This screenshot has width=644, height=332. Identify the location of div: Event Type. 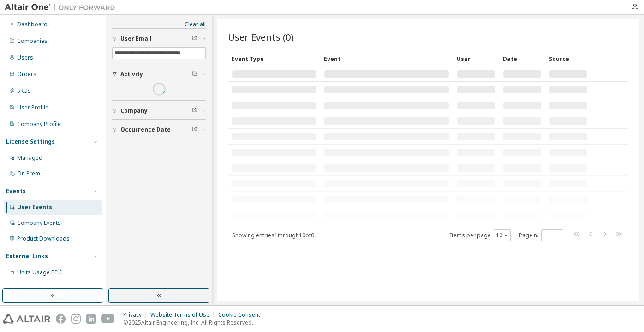
(274, 59).